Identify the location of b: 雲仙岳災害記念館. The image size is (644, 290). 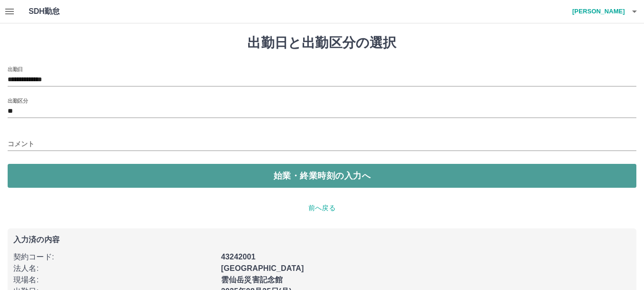
(252, 280).